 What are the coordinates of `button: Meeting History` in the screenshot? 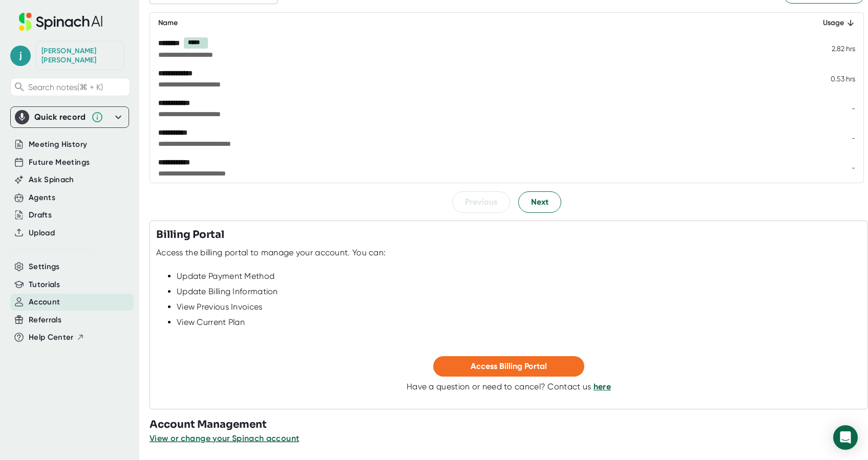 It's located at (58, 144).